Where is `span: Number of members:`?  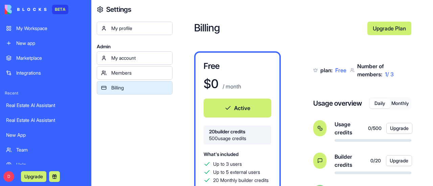 span: Number of members: is located at coordinates (370, 70).